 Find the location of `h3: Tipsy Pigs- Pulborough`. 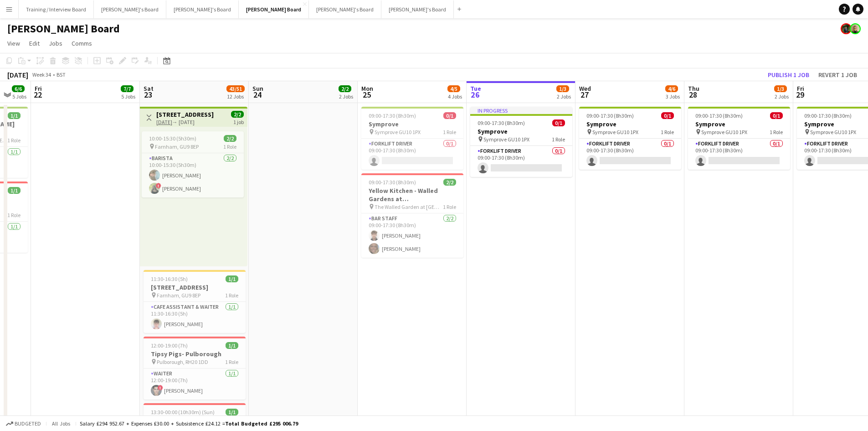

h3: Tipsy Pigs- Pulborough is located at coordinates (195, 354).